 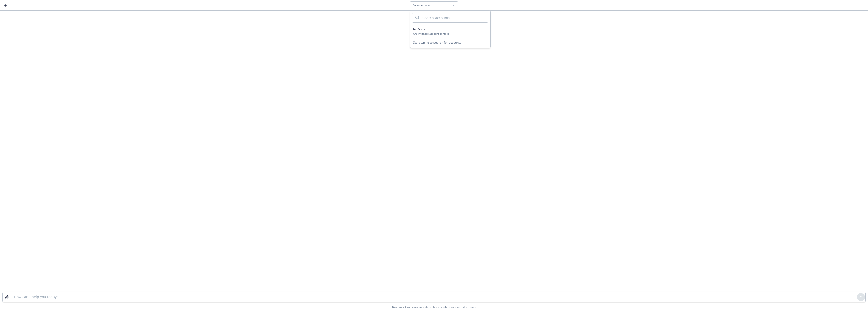 I want to click on svg: Search, so click(x=417, y=18).